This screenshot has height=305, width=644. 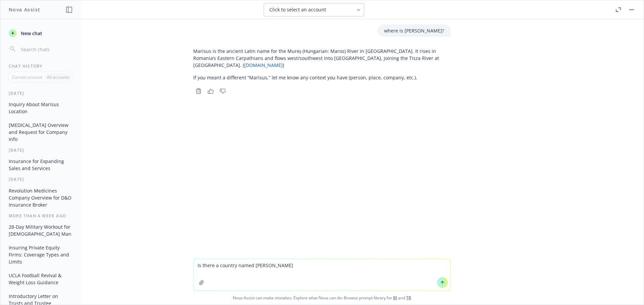 What do you see at coordinates (31, 33) in the screenshot?
I see `span: New chat` at bounding box center [31, 33].